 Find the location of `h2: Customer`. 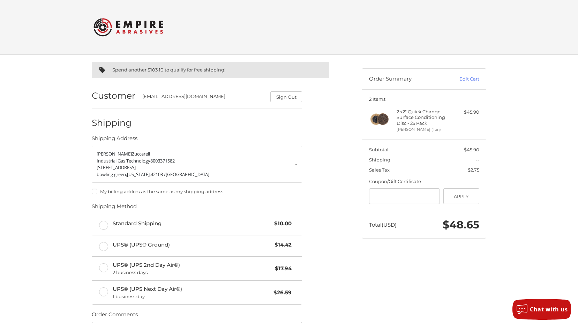

h2: Customer is located at coordinates (113, 96).